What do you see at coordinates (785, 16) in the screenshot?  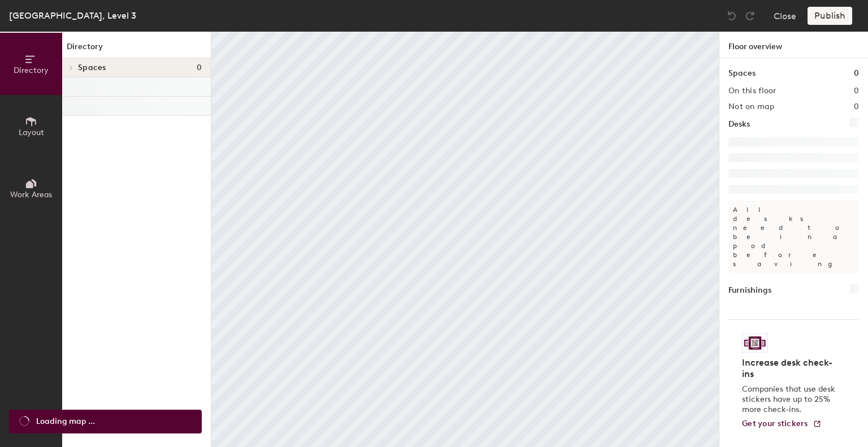 I see `button: Close` at bounding box center [785, 16].